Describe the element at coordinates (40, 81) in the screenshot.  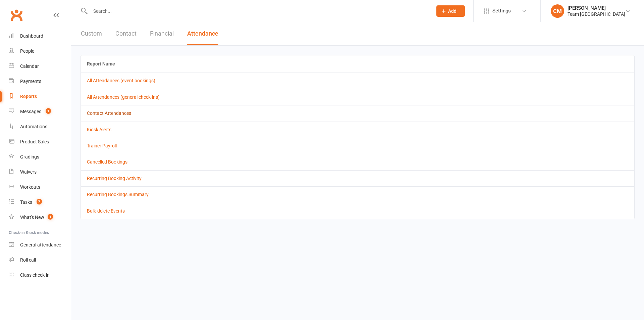
I see `a: Payments` at that location.